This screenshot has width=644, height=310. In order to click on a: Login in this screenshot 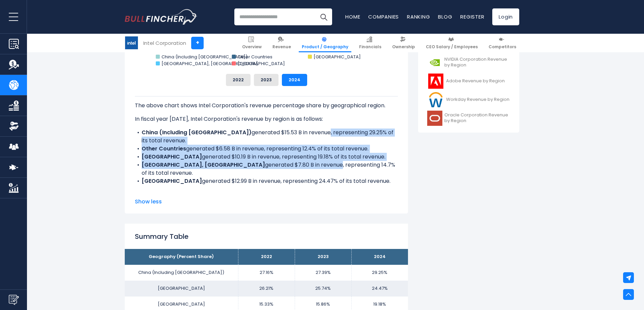, I will do `click(506, 17)`.